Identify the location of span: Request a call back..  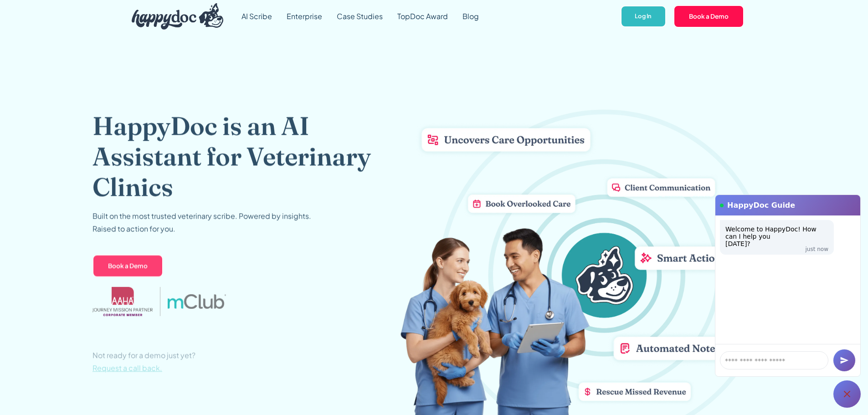
(127, 367).